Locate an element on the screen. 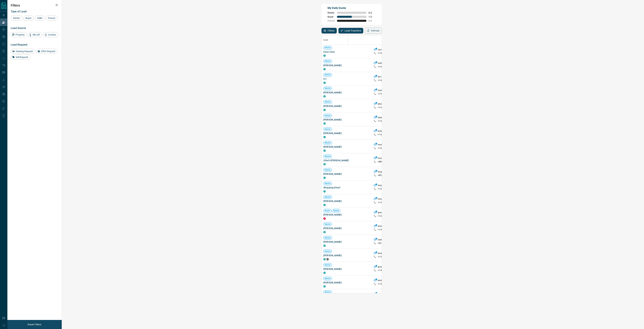 The image size is (644, 329). p: fungyukixx@x is located at coordinates (384, 172).